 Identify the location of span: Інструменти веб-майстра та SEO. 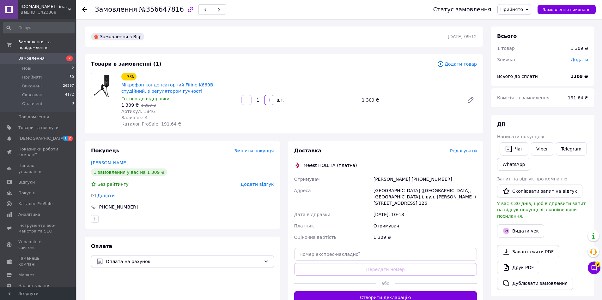
(38, 229).